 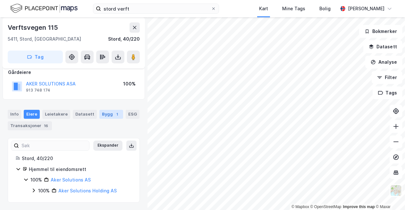 I want to click on div: Kart, so click(x=263, y=9).